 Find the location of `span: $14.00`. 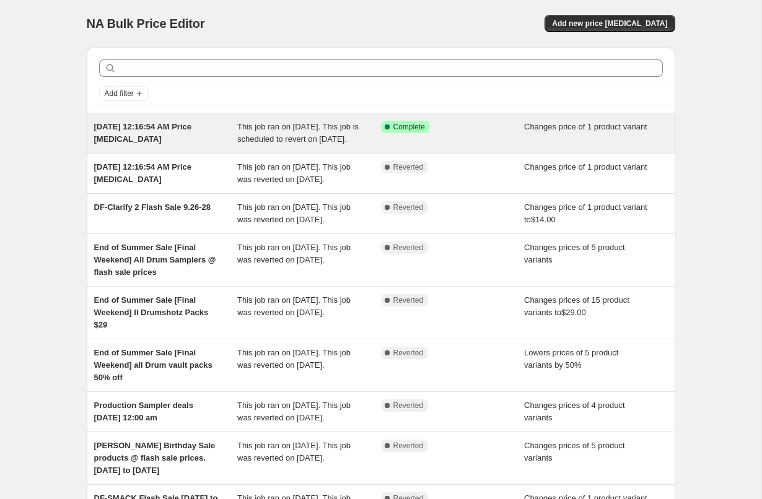

span: $14.00 is located at coordinates (543, 219).